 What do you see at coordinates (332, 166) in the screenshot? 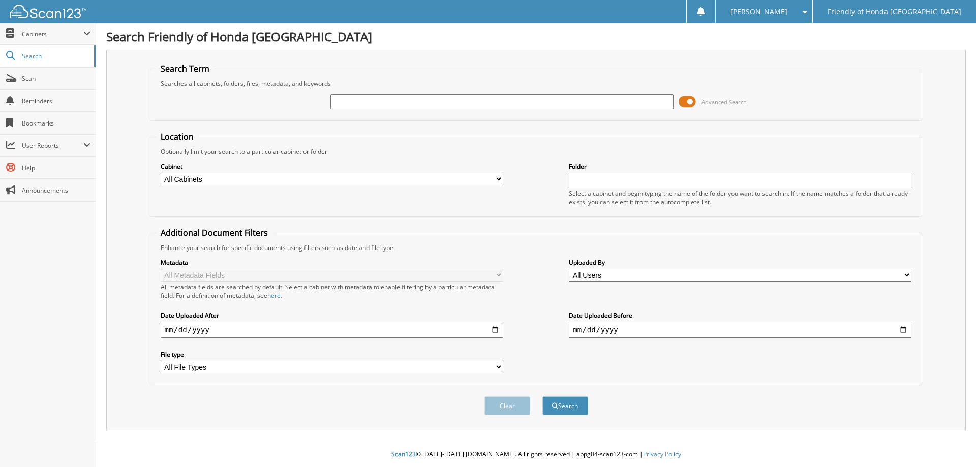
I see `label: Cabinet` at bounding box center [332, 166].